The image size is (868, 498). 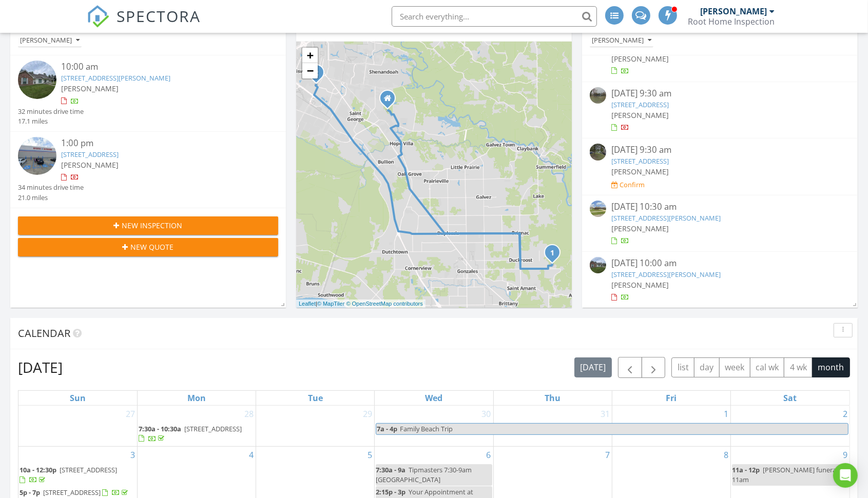 What do you see at coordinates (331, 304) in the screenshot?
I see `a: © MapTiler` at bounding box center [331, 304].